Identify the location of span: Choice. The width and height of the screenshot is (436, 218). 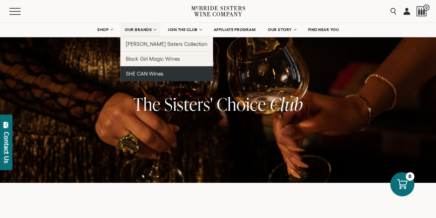
(241, 104).